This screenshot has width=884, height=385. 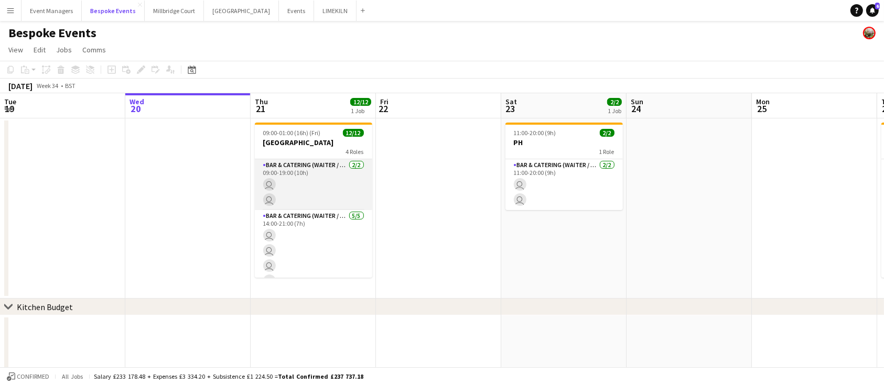 I want to click on span: Confirmed, so click(x=33, y=377).